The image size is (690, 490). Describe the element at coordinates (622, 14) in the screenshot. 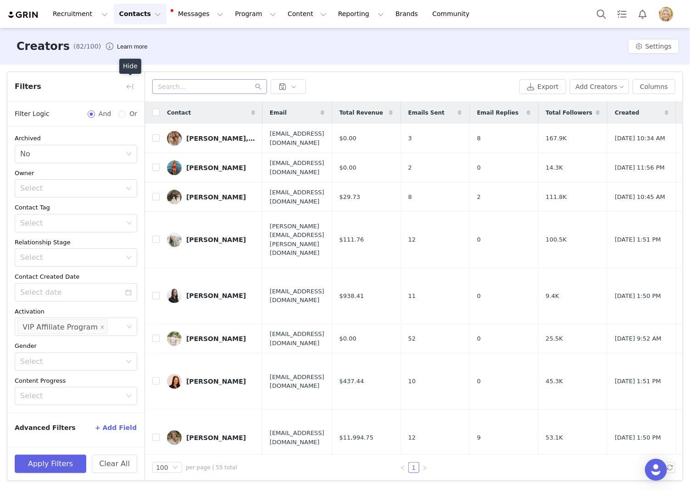

I see `a: Tasks` at that location.